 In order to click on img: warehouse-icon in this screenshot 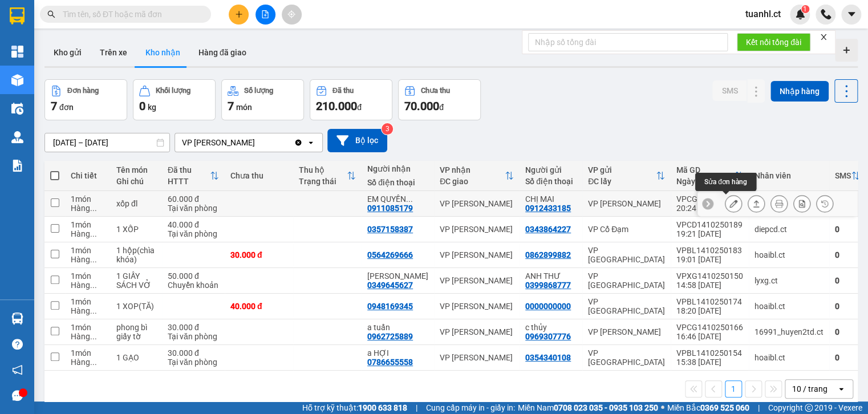, I will do `click(17, 108)`.